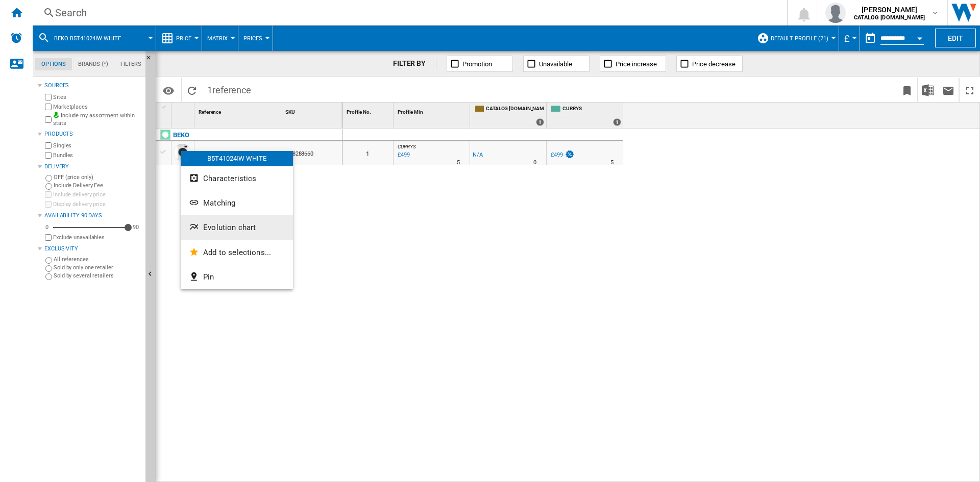  I want to click on button: Characteristics, so click(237, 179).